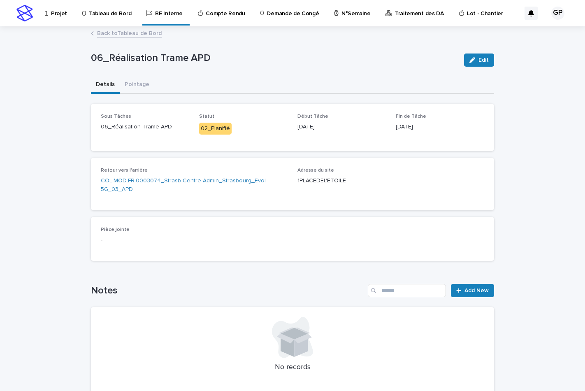 The width and height of the screenshot is (585, 391). Describe the element at coordinates (194, 185) in the screenshot. I see `a: COL.MOD.FR.0003074_Strasb Centre Admin_Strasbourg_Evol 5G_03_APD` at that location.